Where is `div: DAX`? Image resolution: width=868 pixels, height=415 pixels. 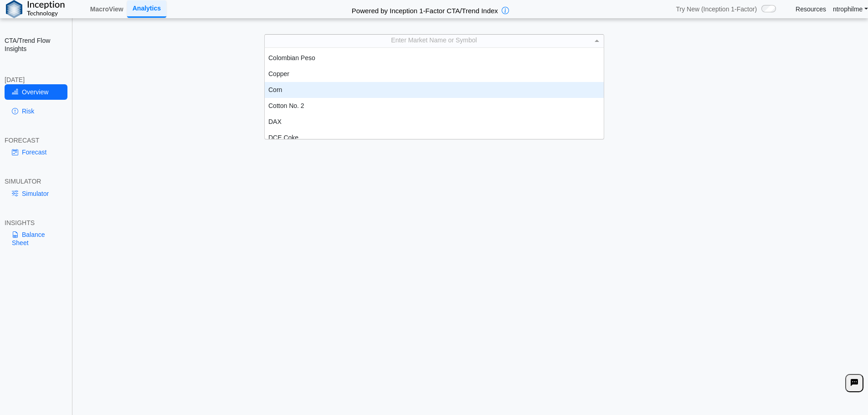
div: DAX is located at coordinates (434, 122).